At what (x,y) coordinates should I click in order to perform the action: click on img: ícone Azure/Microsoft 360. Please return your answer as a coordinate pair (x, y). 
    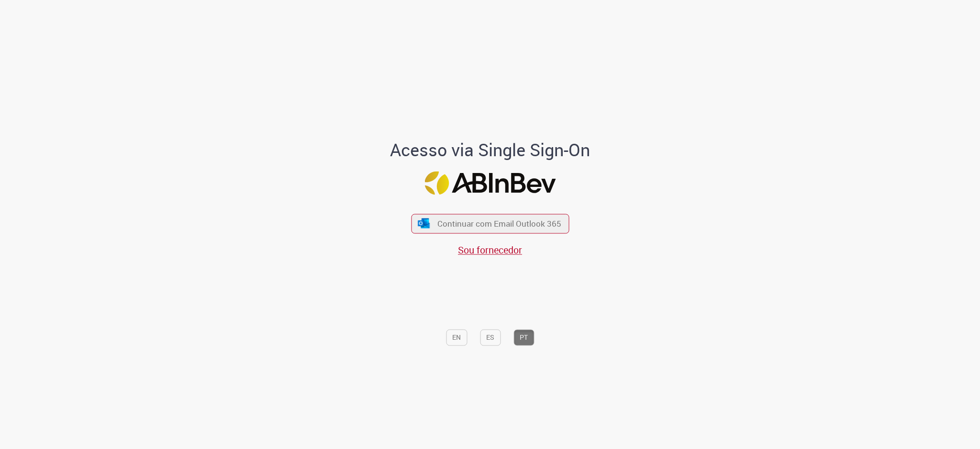
    Looking at the image, I should click on (424, 223).